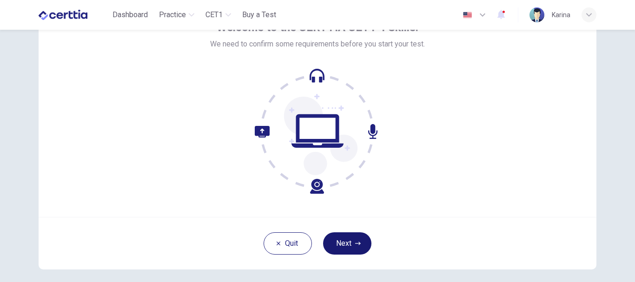 This screenshot has height=282, width=635. What do you see at coordinates (317, 44) in the screenshot?
I see `span: We need to confirm some requirements before you start your test.` at bounding box center [317, 44].